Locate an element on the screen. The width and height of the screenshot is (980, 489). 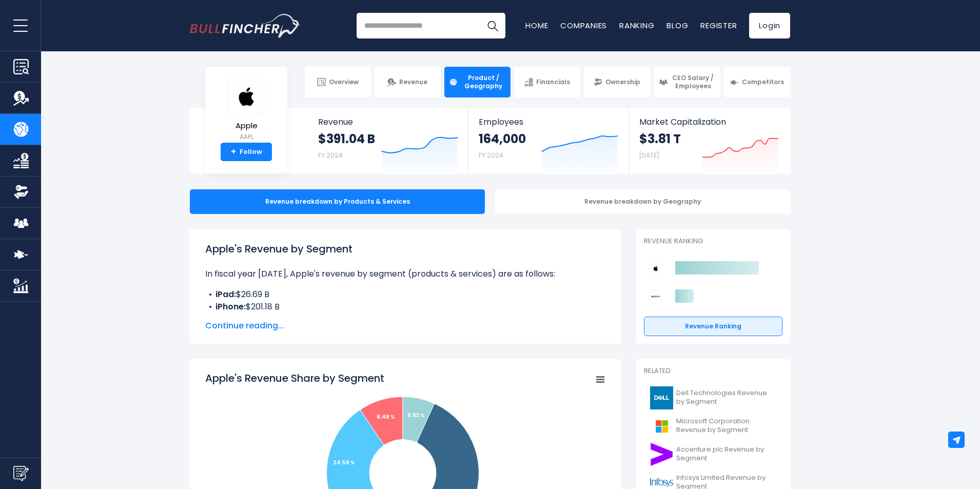
span: Financials is located at coordinates (553, 82).